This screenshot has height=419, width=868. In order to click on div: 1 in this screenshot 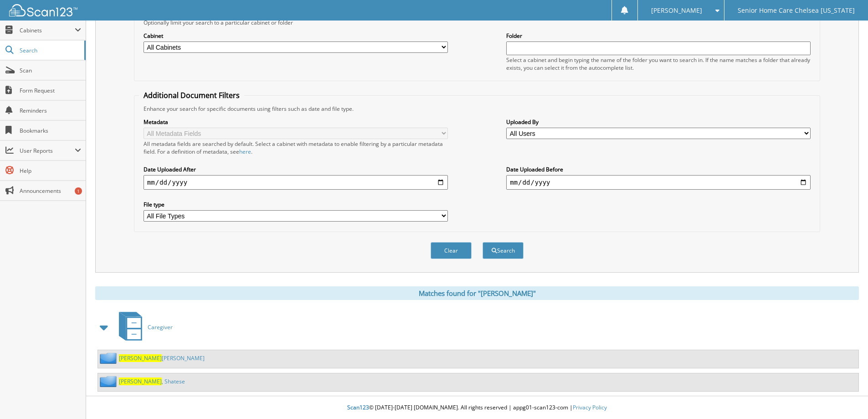, I will do `click(78, 191)`.